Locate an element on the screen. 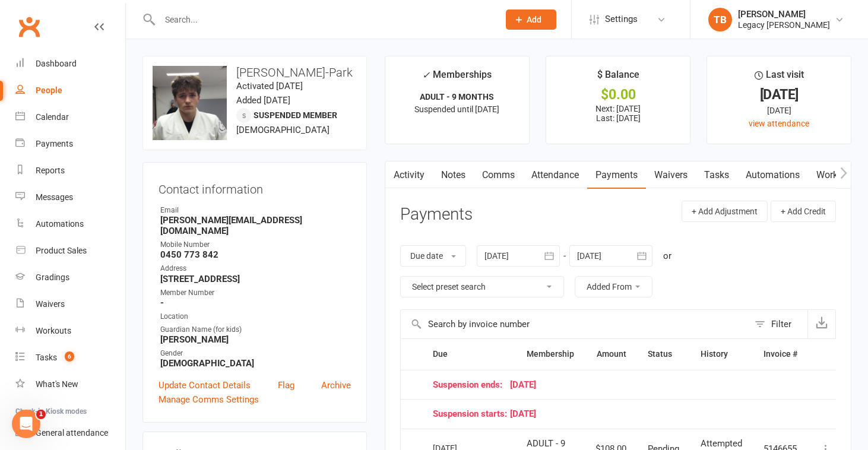 The image size is (868, 450). a: Manage Comms Settings is located at coordinates (209, 400).